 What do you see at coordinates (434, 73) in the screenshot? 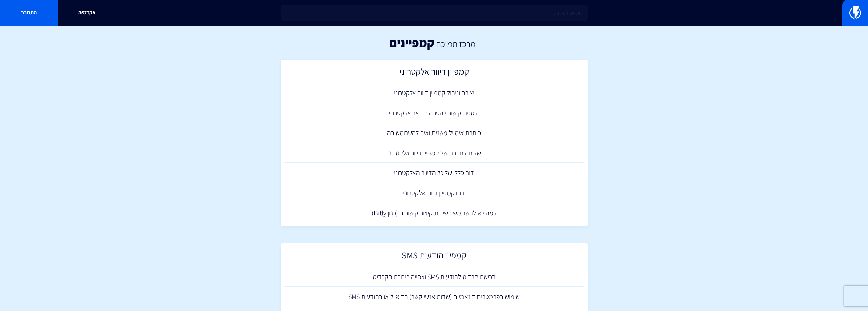
I see `h2: קמפיין דיוור אלקטרוני` at bounding box center [434, 73].